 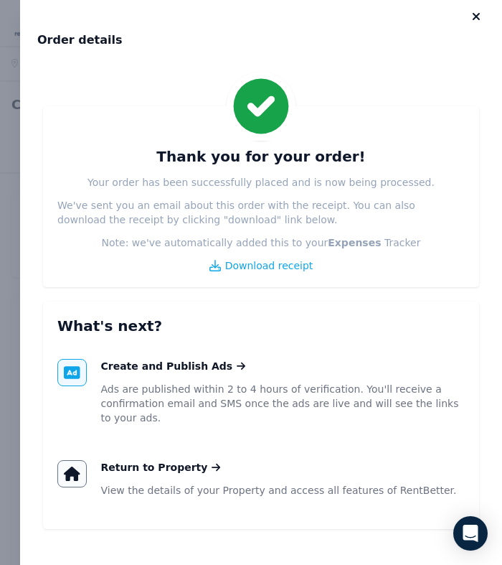 What do you see at coordinates (154, 467) in the screenshot?
I see `span: Return to Property` at bounding box center [154, 467].